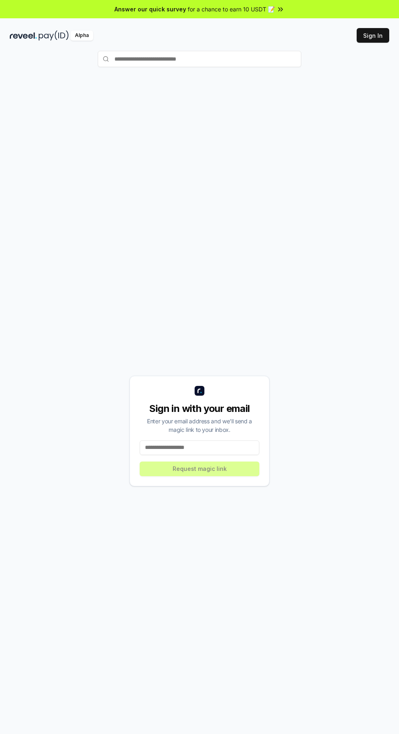 This screenshot has width=399, height=734. I want to click on div: Sign in with your email, so click(199, 409).